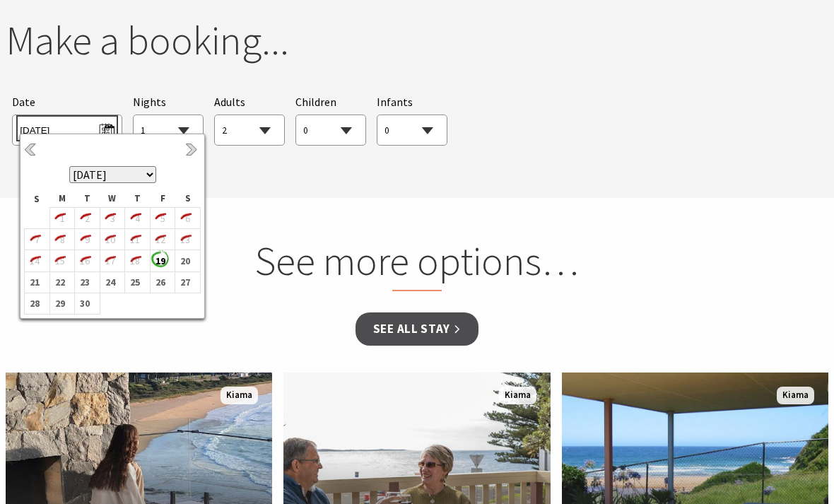 The image size is (834, 504). What do you see at coordinates (417, 40) in the screenshot?
I see `h2: Make a booking...` at bounding box center [417, 40].